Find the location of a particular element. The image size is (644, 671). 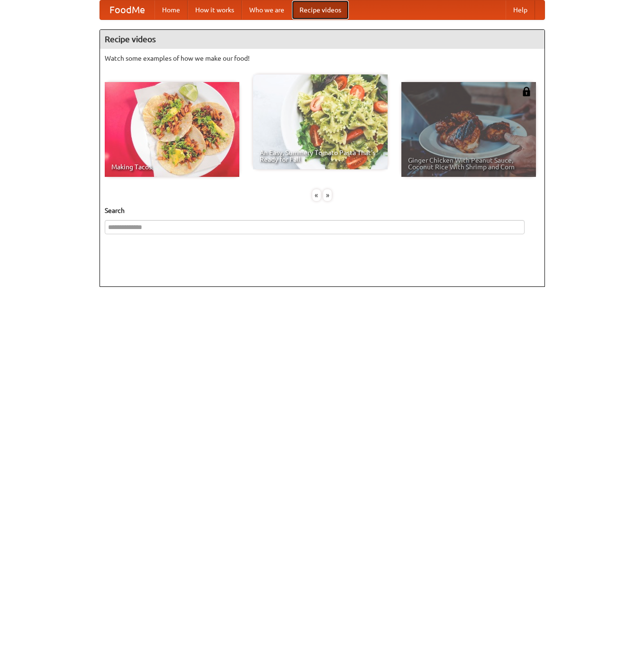

a: Making Tacos is located at coordinates (172, 129).